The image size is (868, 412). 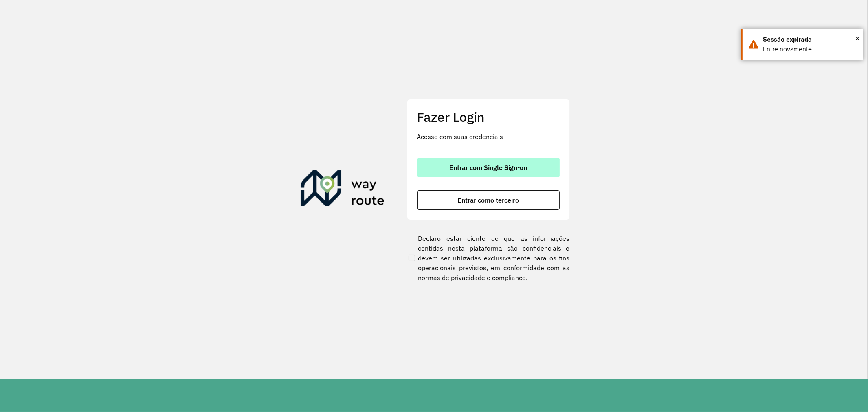 I want to click on p: Acesse com suas credenciais, so click(x=488, y=137).